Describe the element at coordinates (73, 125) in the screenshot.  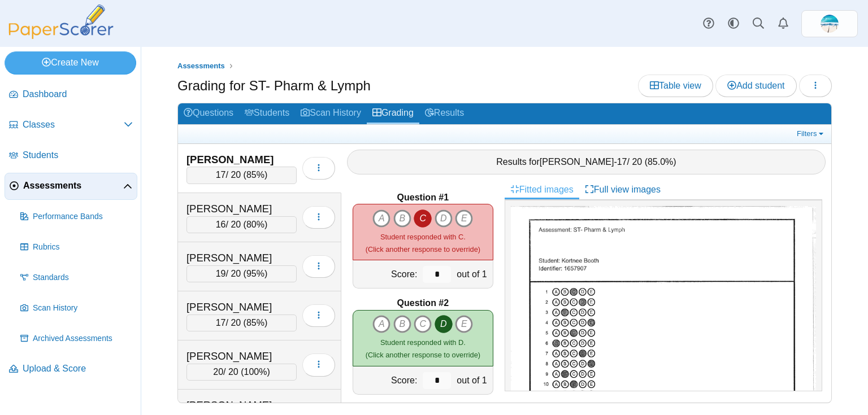
I see `span: Classes` at that location.